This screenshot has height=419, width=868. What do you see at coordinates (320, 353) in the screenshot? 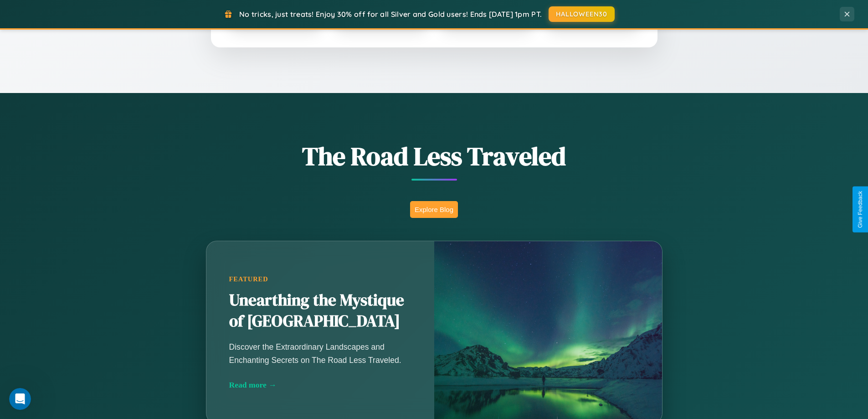
I see `p: Discover the Extraordinary Landscapes and Enchanting Secrets on The Road Less Traveled.` at bounding box center [320, 353].